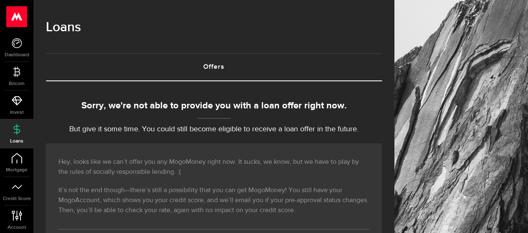 Image resolution: width=528 pixels, height=233 pixels. Describe the element at coordinates (214, 106) in the screenshot. I see `div: Sorry, we're not able to provide you with a loan offer right now.` at that location.